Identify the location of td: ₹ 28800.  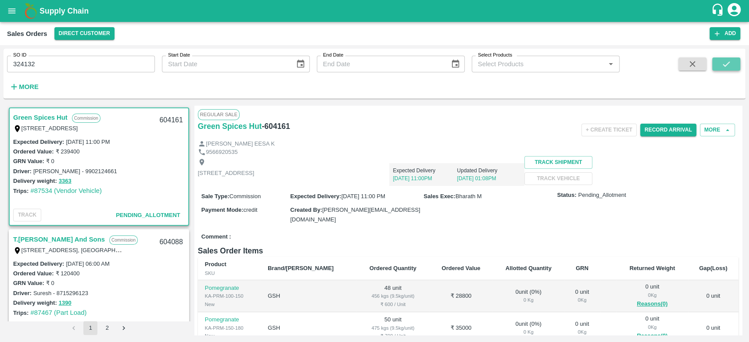
(461, 296).